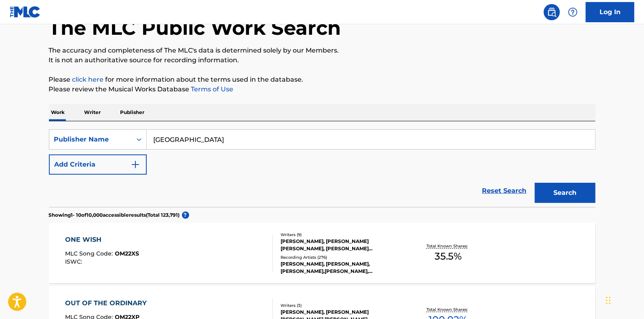  I want to click on p: Writer, so click(93, 112).